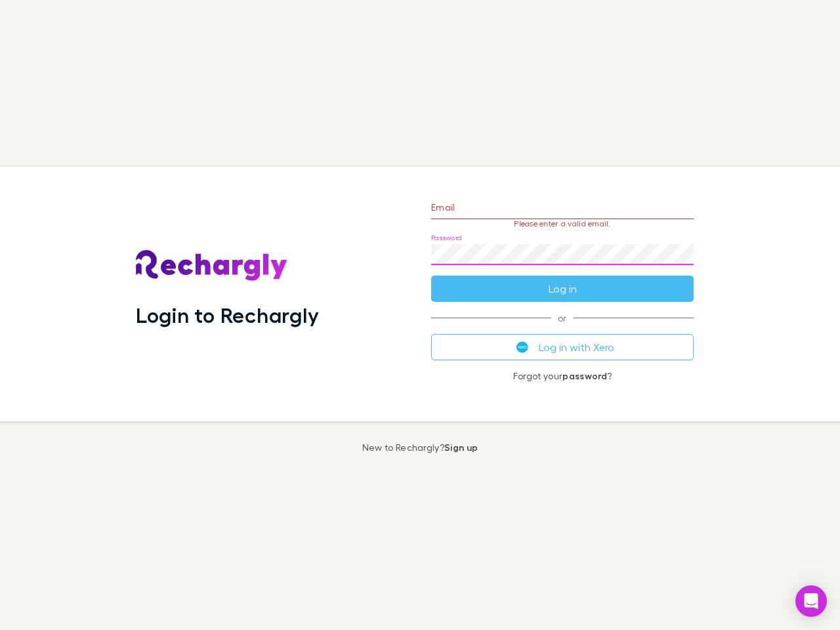 Image resolution: width=840 pixels, height=630 pixels. Describe the element at coordinates (461, 447) in the screenshot. I see `a: Sign up` at that location.